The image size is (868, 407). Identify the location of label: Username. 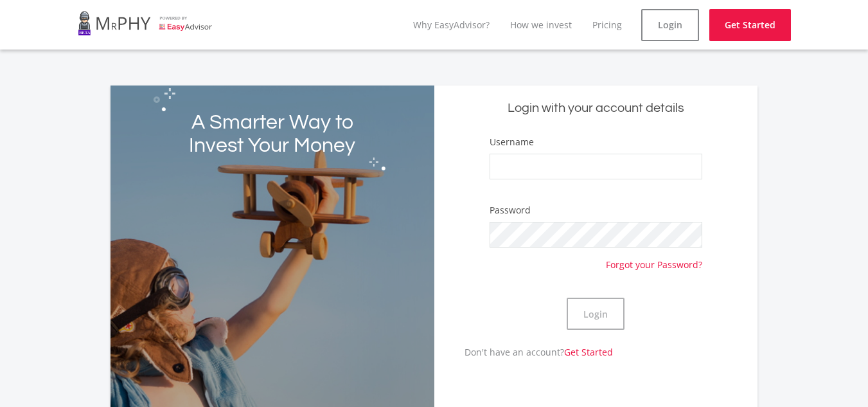
(511, 142).